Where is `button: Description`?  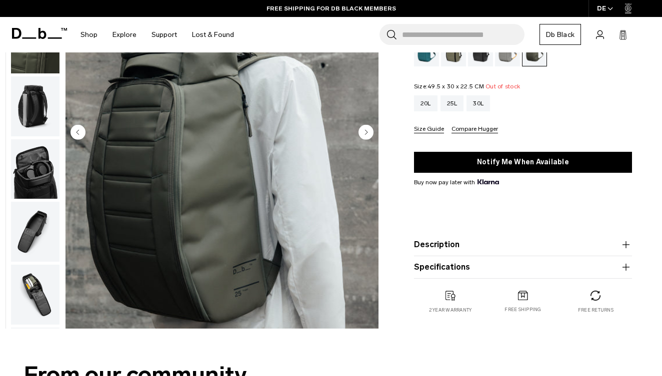
button: Description is located at coordinates (523, 245).